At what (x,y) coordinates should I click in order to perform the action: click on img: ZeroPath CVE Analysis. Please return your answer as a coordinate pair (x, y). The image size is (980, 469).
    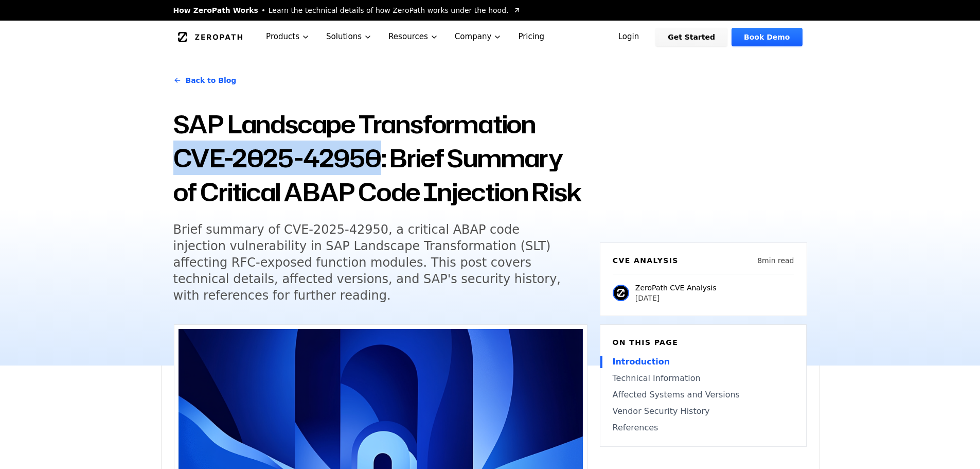
    Looking at the image, I should click on (621, 293).